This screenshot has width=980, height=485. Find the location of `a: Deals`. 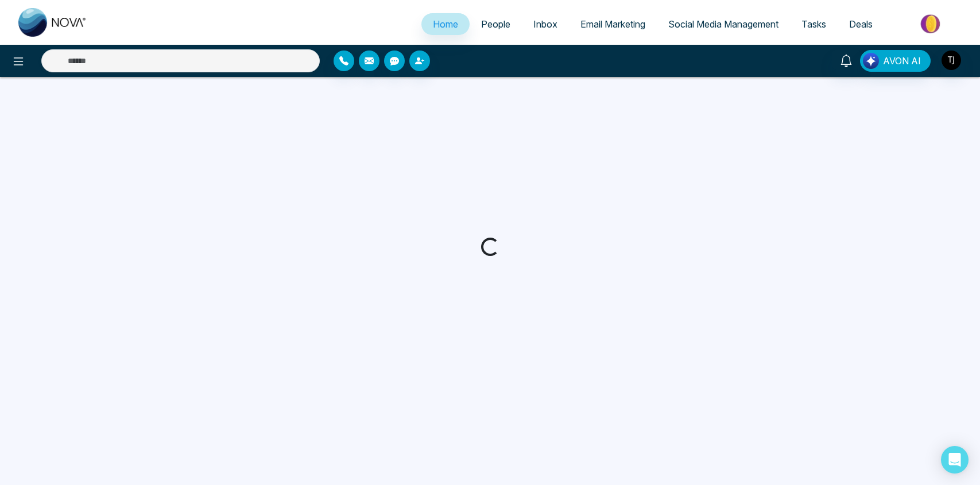

a: Deals is located at coordinates (861, 24).